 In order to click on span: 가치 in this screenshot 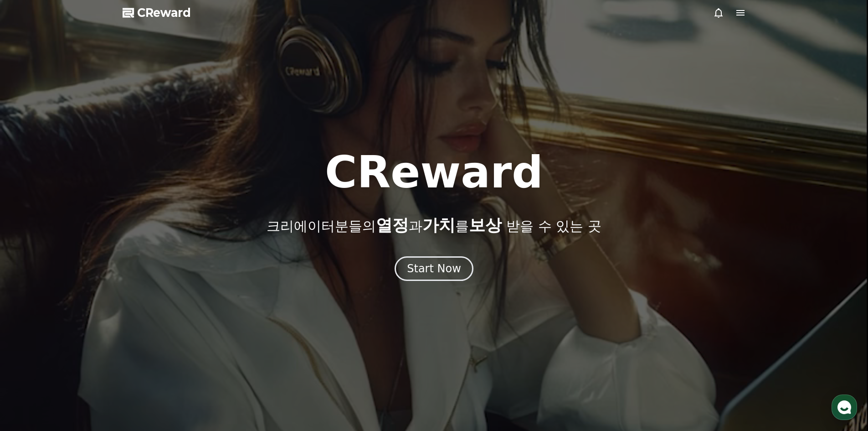, I will do `click(439, 225)`.